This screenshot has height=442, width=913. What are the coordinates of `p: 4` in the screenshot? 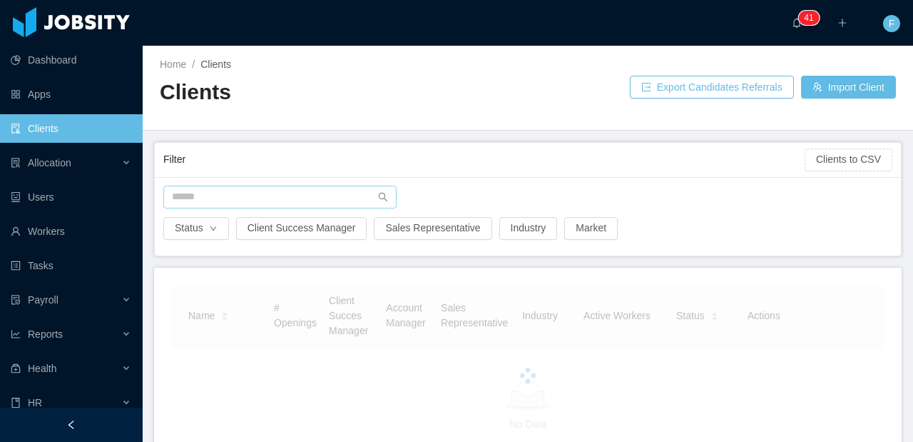 It's located at (806, 18).